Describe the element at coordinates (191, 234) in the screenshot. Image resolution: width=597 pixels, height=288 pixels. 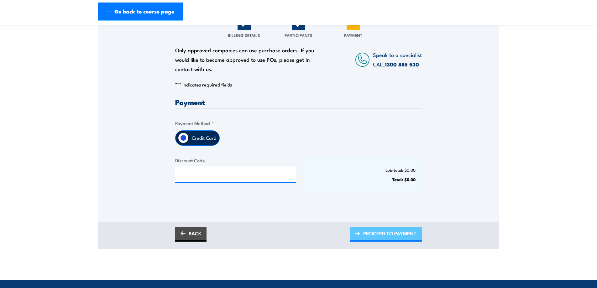
I see `a: BACK` at that location.